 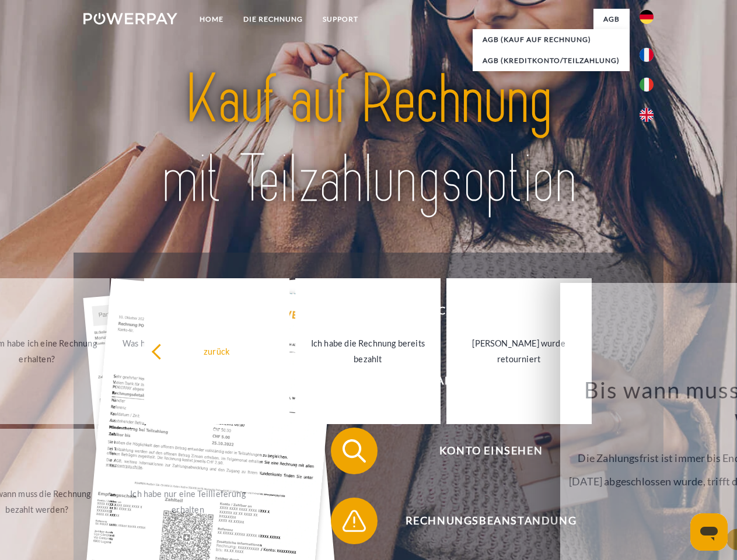 I want to click on a: Konto einsehen, so click(x=483, y=451).